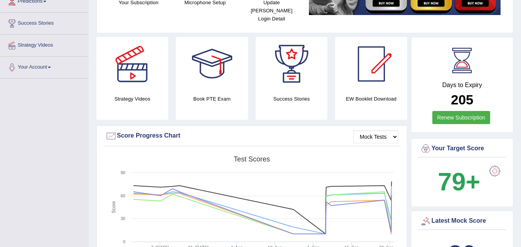 The image size is (521, 247). I want to click on h4: Book PTE Exam, so click(212, 99).